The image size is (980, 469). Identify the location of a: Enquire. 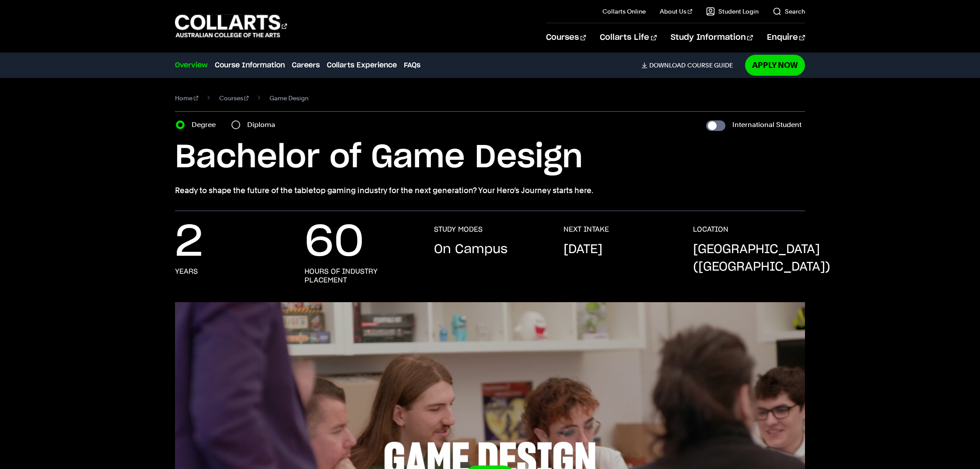
(786, 38).